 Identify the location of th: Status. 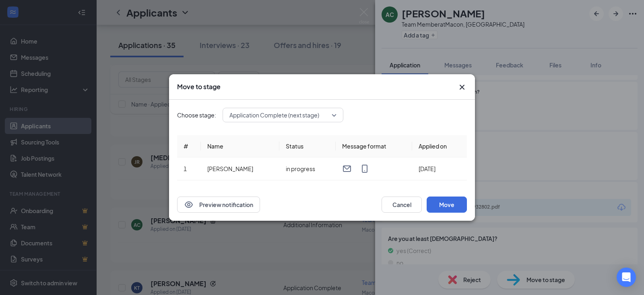
(308, 146).